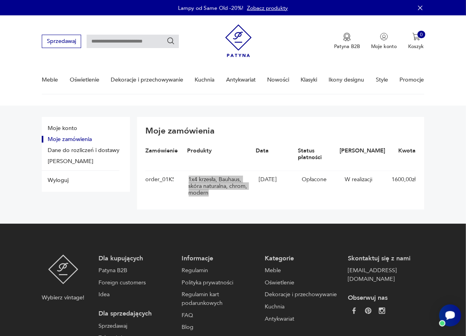  Describe the element at coordinates (135, 295) in the screenshot. I see `a: Idea` at that location.